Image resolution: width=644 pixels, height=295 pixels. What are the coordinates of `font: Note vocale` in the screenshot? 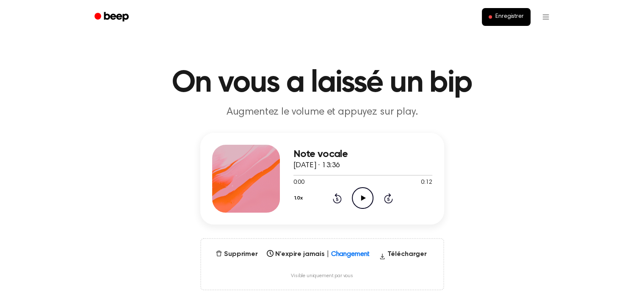 It's located at (320, 154).